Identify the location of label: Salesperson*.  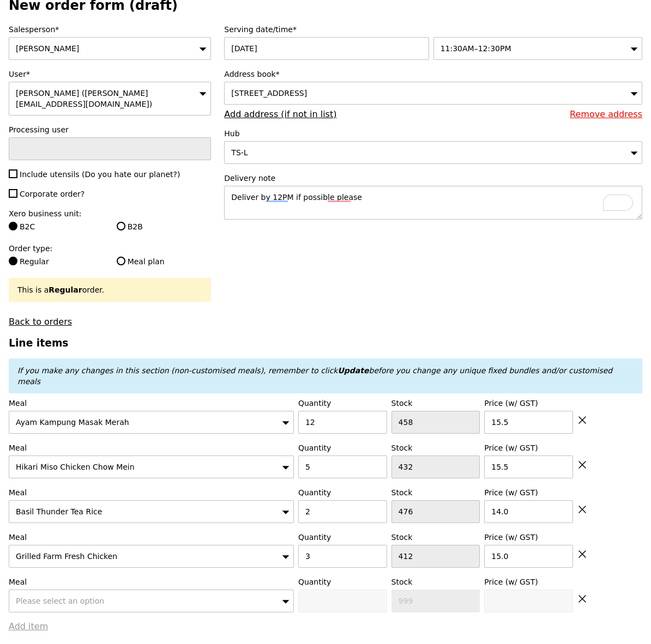
(110, 29).